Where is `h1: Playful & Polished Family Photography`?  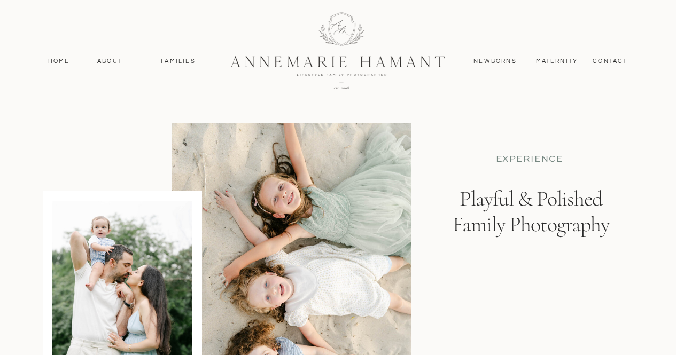
h1: Playful & Polished Family Photography is located at coordinates (531, 235).